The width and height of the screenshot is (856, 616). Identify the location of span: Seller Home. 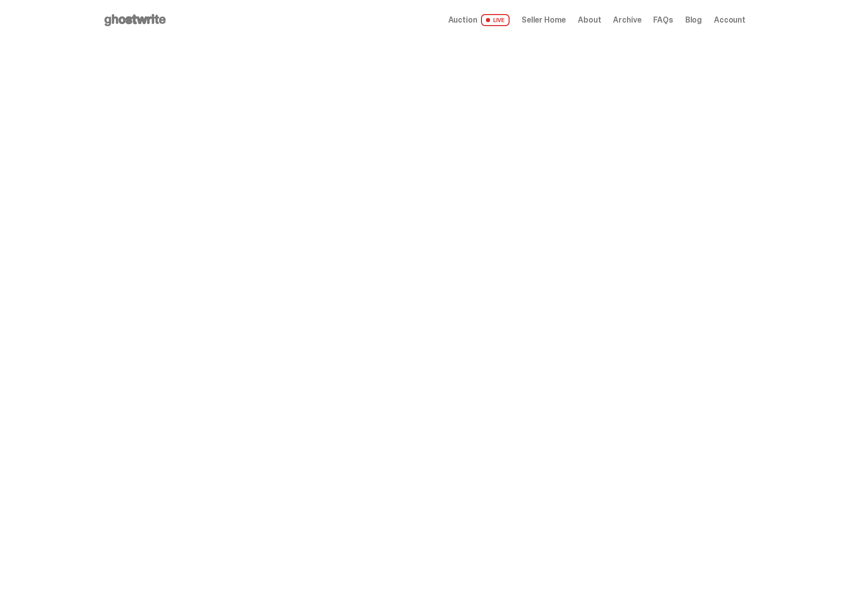
(544, 20).